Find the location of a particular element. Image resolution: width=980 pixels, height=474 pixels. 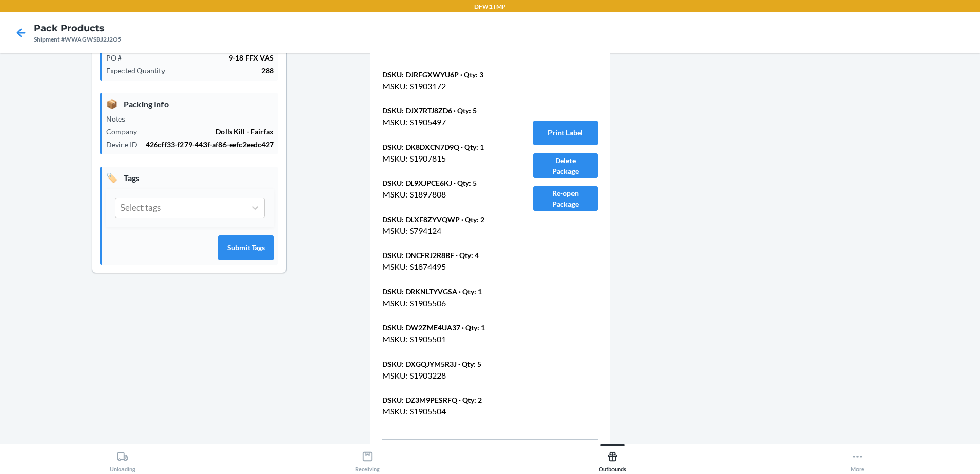

p: MSKU: S794124 is located at coordinates (446, 231).